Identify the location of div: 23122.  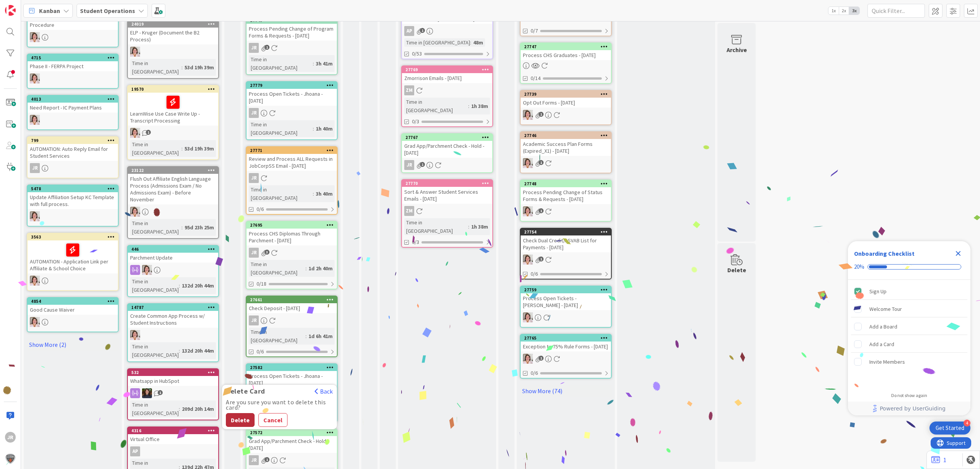
(175, 170).